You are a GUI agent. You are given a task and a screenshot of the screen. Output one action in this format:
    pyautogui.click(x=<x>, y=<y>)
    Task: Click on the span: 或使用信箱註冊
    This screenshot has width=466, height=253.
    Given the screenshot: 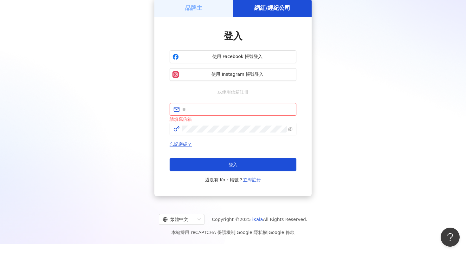 What is the action you would take?
    pyautogui.click(x=233, y=92)
    